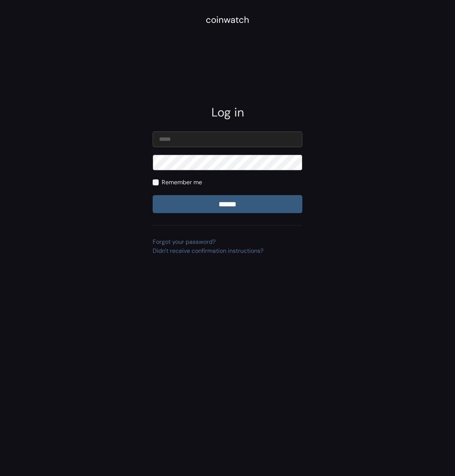 The width and height of the screenshot is (455, 476). Describe the element at coordinates (182, 183) in the screenshot. I see `label: Remember me` at that location.